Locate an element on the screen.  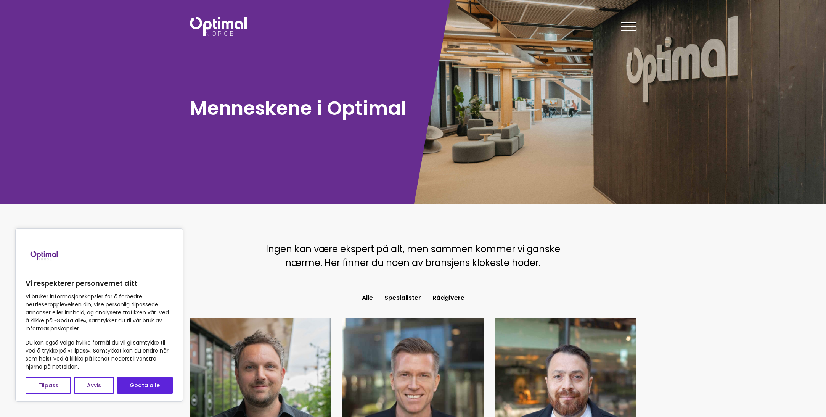
img: Optimal Norge is located at coordinates (218, 26).